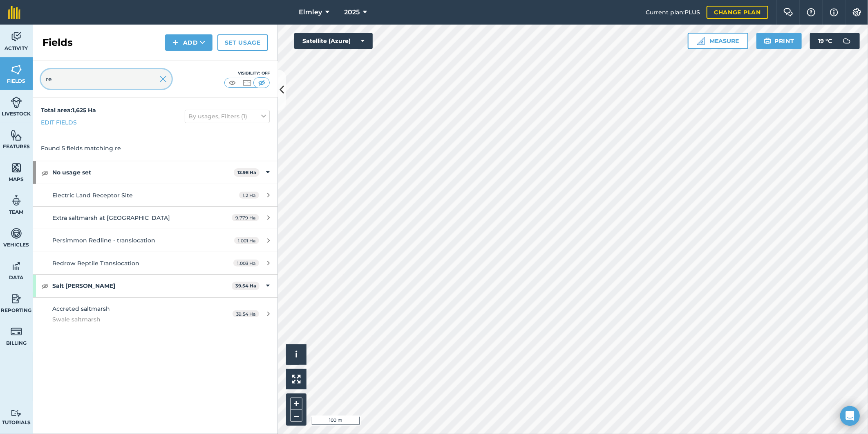  Describe the element at coordinates (788, 13) in the screenshot. I see `img: Two speech bubbles overlapping with the left bubble in the forefront` at that location.